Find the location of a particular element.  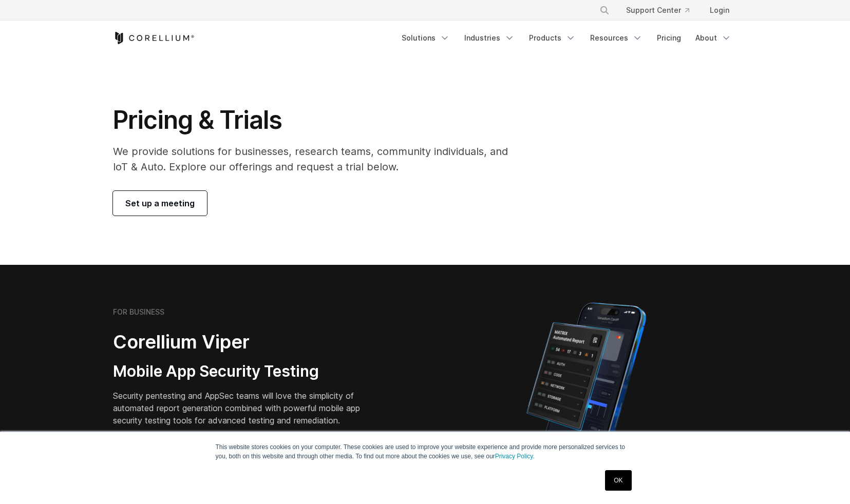

p: Security pentesting and AppSec teams will love the simplicity of automated report generation comb... is located at coordinates (245, 408).